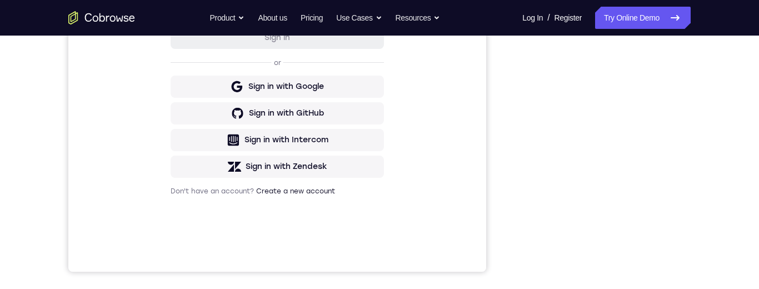 This screenshot has height=289, width=759. What do you see at coordinates (209, 214) in the screenshot?
I see `button: Sign in with GitHub` at bounding box center [209, 214].